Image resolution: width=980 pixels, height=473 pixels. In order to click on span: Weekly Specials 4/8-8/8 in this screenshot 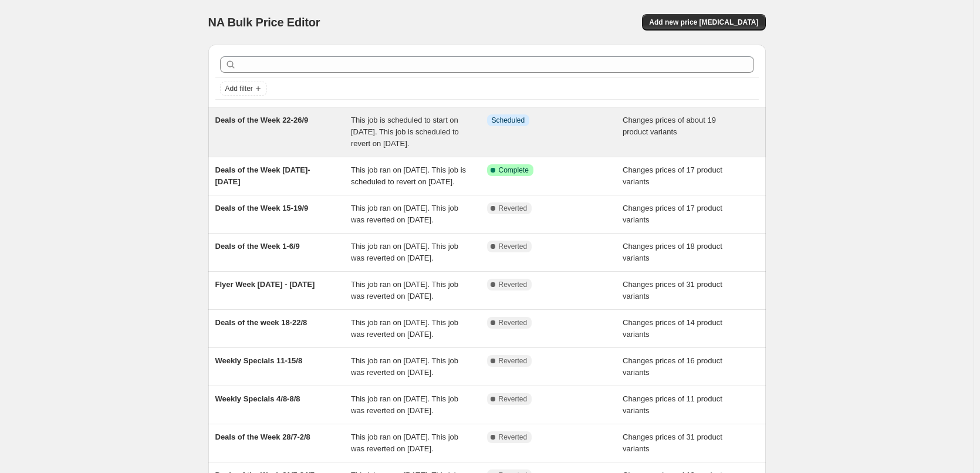, I will do `click(258, 399)`.